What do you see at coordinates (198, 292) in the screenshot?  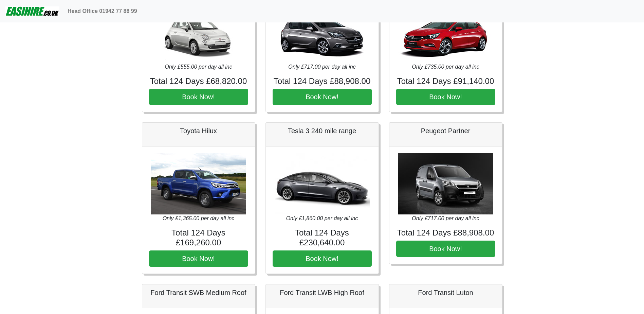 I see `h5: Ford Transit SWB Medium Roof` at bounding box center [198, 292].